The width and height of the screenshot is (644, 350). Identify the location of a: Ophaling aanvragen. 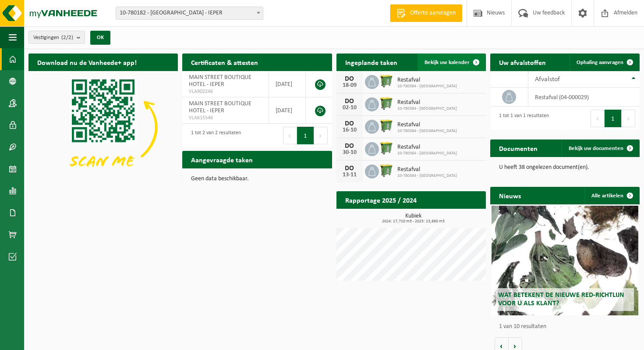
(604, 62).